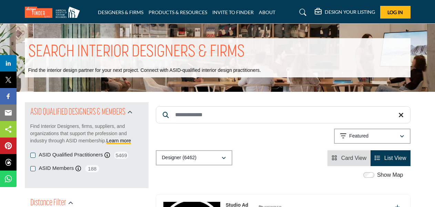  I want to click on div: DESIGN YOUR LISTING, so click(344, 12).